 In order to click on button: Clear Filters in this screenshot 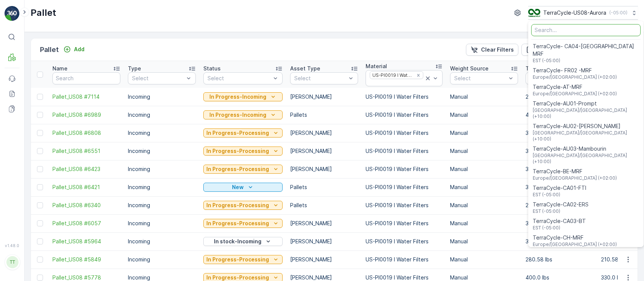, I will do `click(492, 50)`.